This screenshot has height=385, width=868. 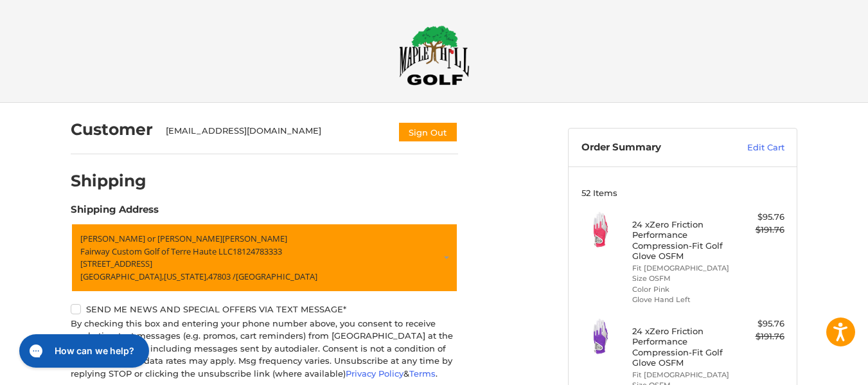 I want to click on li: Color Pink, so click(x=681, y=289).